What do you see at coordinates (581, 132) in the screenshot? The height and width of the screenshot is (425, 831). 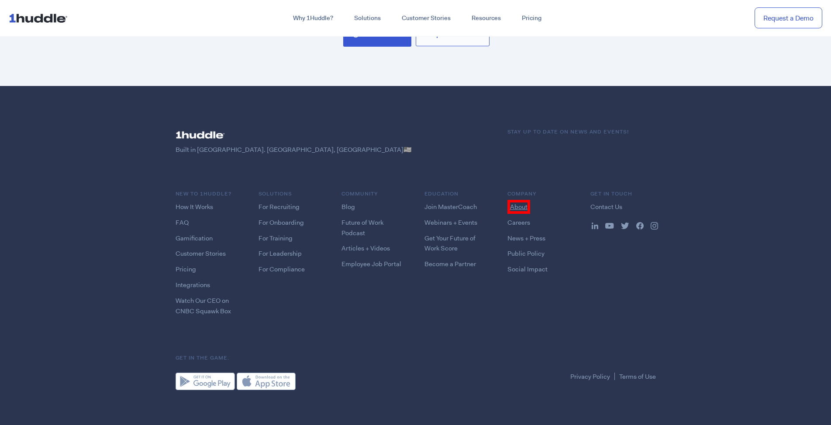 I see `h6: Stay up to date on news and events!` at bounding box center [581, 132].